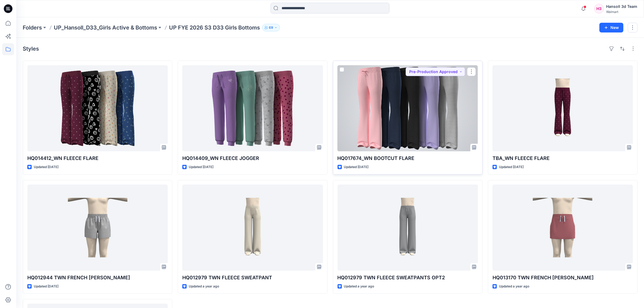 The width and height of the screenshot is (644, 308). Describe the element at coordinates (32, 28) in the screenshot. I see `p: Folders` at that location.